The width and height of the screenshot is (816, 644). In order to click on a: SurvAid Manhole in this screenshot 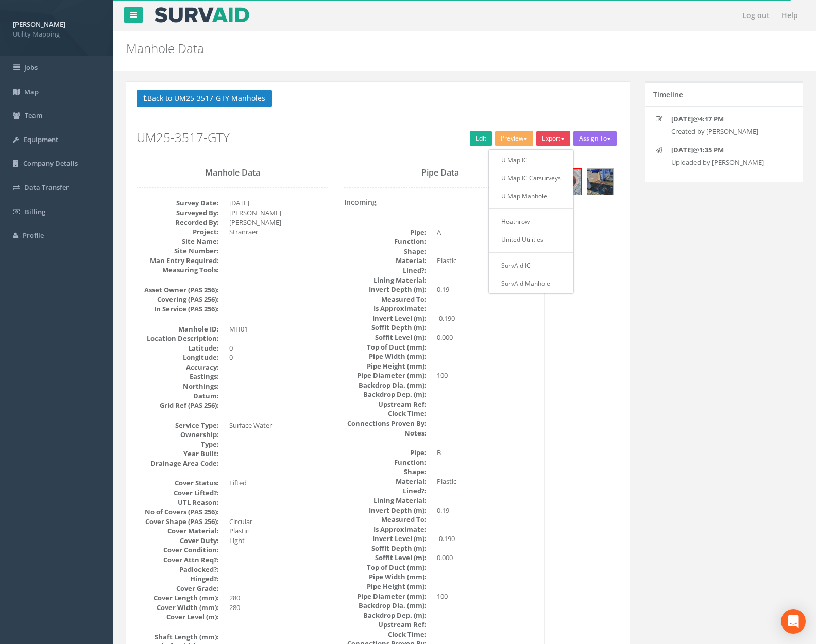, I will do `click(531, 283)`.